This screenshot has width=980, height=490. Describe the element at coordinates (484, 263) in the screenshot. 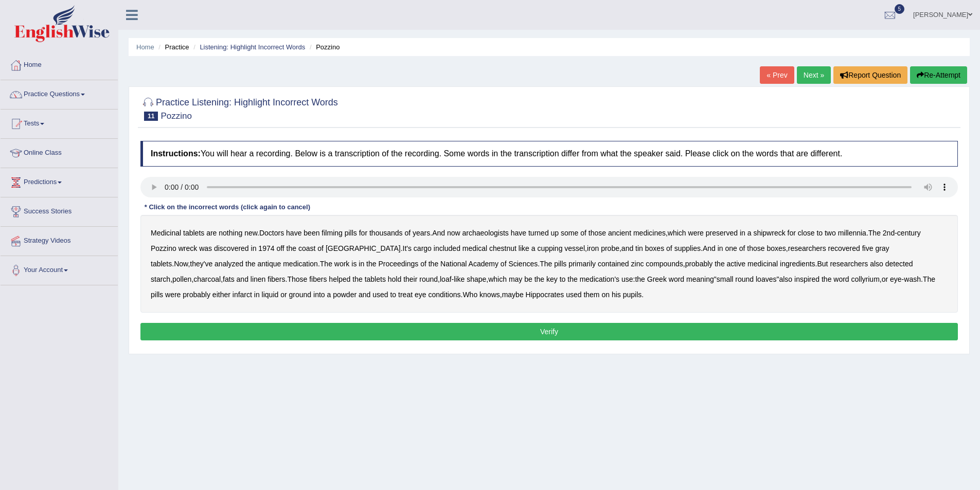

I see `b: Academy` at that location.